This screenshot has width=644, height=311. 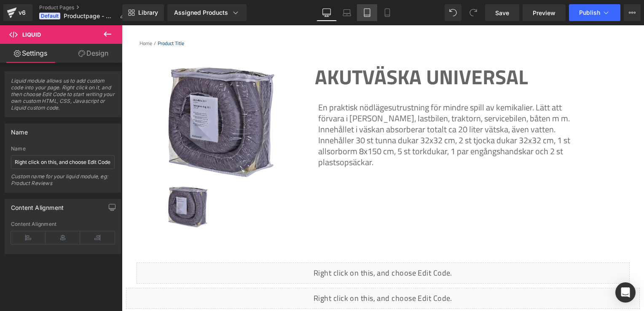 I want to click on a: Product Pages, so click(x=85, y=8).